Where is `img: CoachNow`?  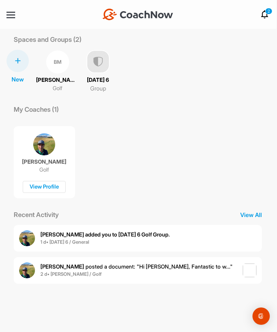 img: CoachNow is located at coordinates (138, 14).